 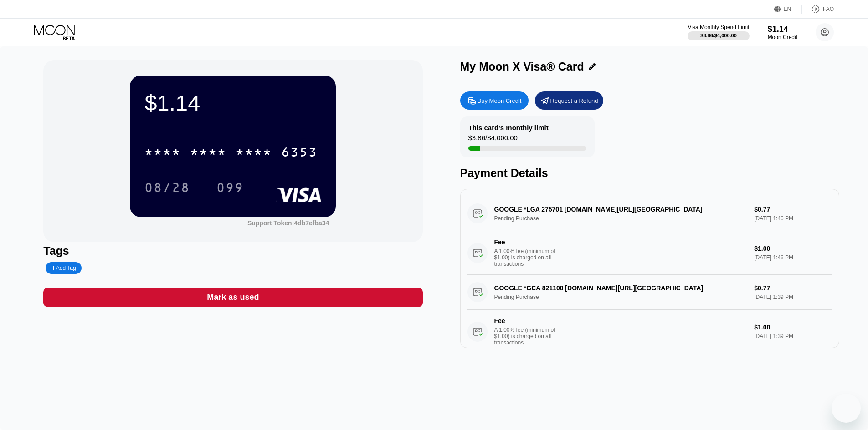 I want to click on div: Visa Monthly Spend Limit, so click(x=719, y=27).